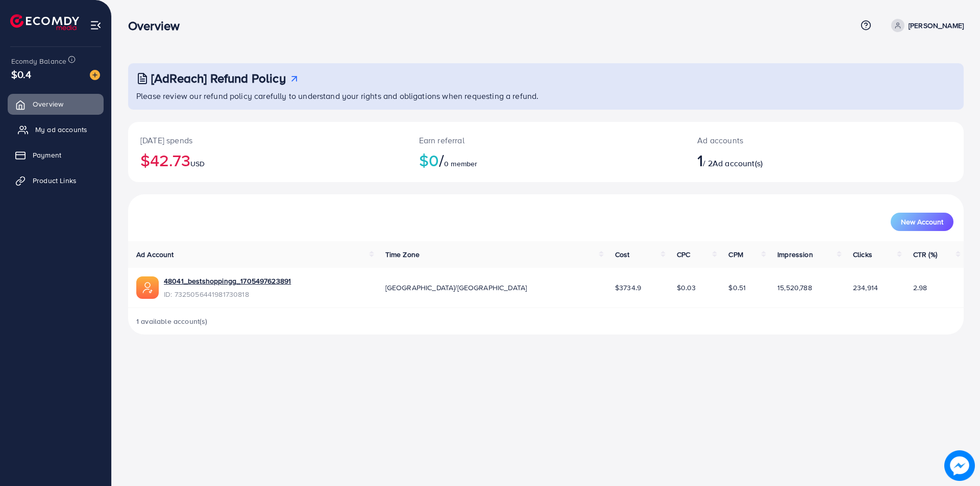  Describe the element at coordinates (922, 222) in the screenshot. I see `button: New Account` at that location.